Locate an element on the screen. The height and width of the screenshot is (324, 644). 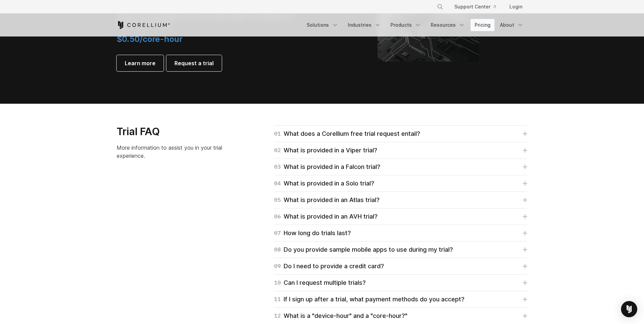
h3: Trial FAQ is located at coordinates (176, 132).